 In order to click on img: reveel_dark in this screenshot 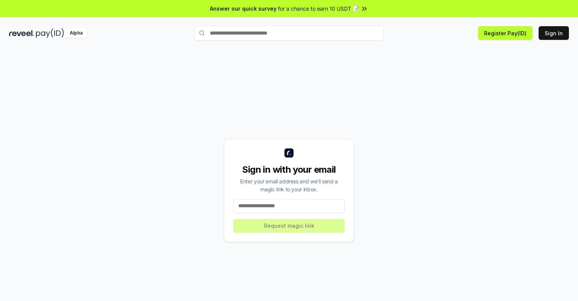, I will do `click(22, 33)`.